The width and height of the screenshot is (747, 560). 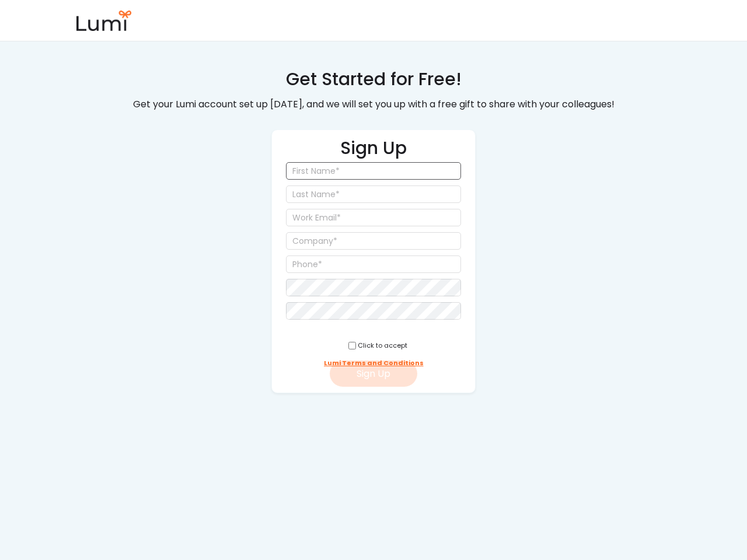 I want to click on a: Lumi Terms and Conditions, so click(x=374, y=363).